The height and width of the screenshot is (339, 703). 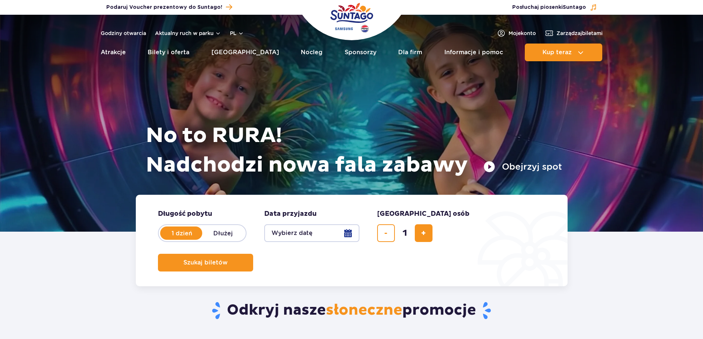 What do you see at coordinates (555, 7) in the screenshot?
I see `button: Posłuchaj piosenkiSuntago` at bounding box center [555, 7].